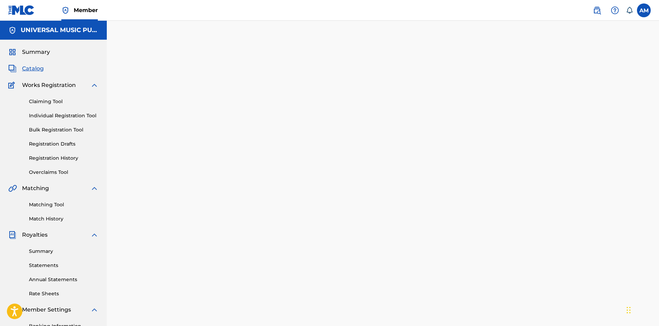 This screenshot has height=326, width=659. Describe the element at coordinates (47, 309) in the screenshot. I see `span: Member Settings` at that location.